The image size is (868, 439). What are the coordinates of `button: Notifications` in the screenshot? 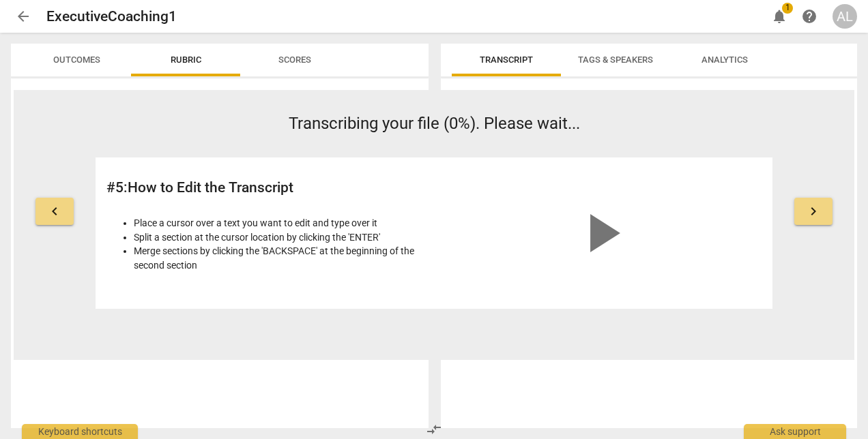 It's located at (779, 16).